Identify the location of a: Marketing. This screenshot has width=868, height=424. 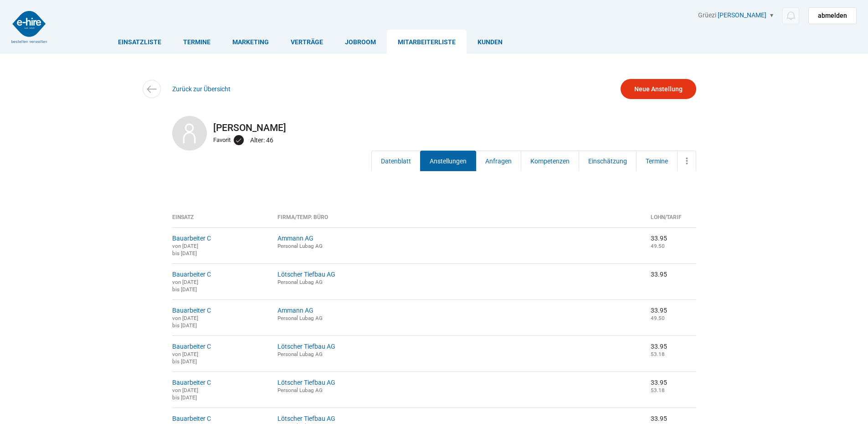
(251, 41).